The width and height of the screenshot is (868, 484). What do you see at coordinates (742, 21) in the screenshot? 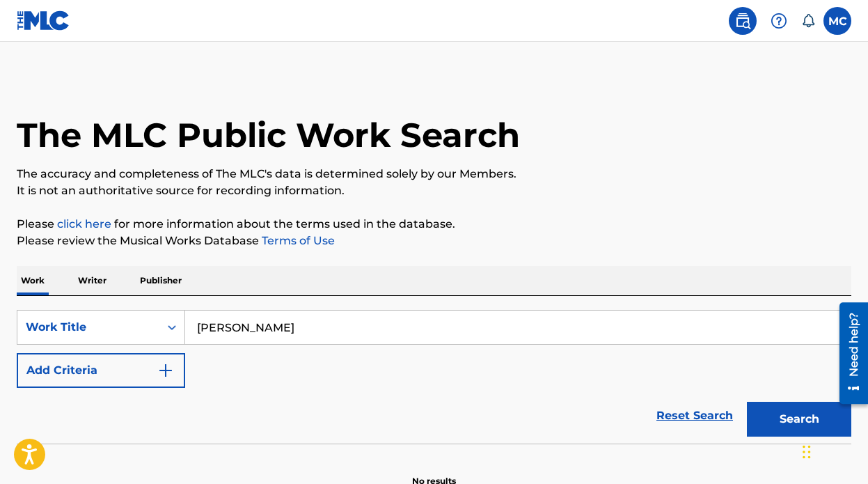
I see `img: search` at bounding box center [742, 21].